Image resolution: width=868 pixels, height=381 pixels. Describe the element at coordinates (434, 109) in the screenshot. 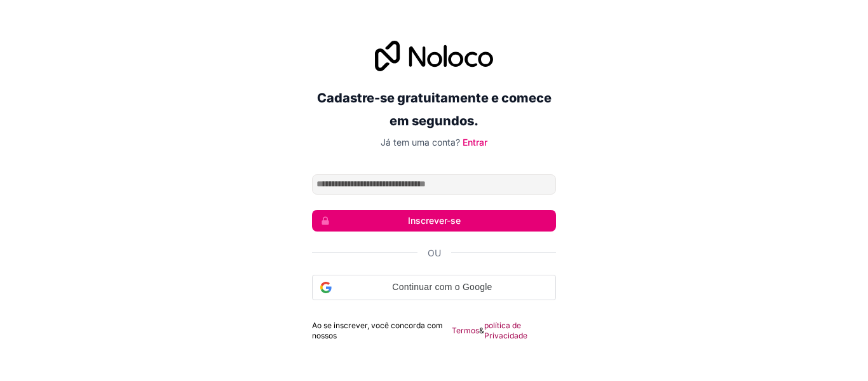

I see `font: Cadastre-se gratuitamente e comece em segundos.` at that location.